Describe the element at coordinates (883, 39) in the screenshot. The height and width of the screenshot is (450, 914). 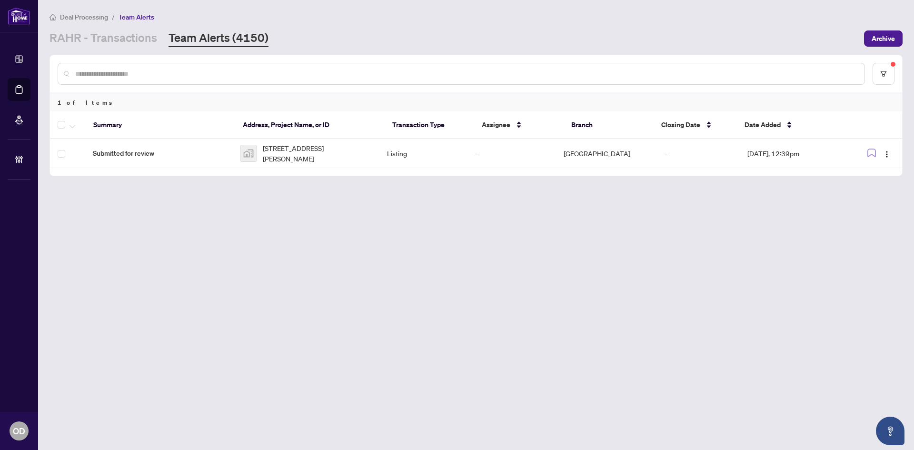
I see `span: Archive` at that location.